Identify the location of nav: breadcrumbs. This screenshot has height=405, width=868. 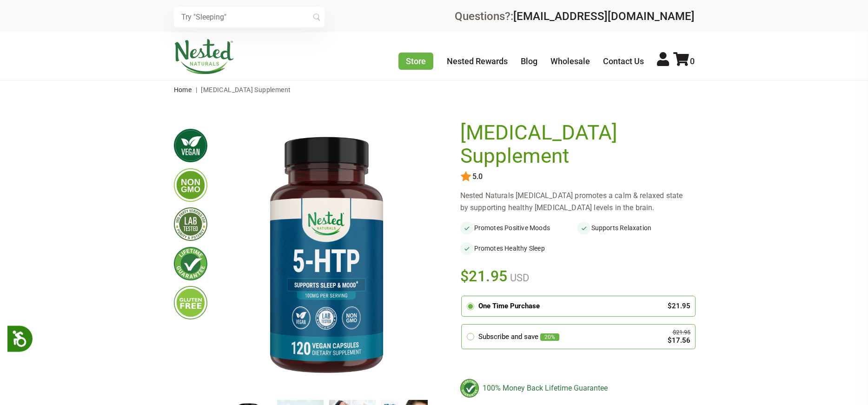
(434, 90).